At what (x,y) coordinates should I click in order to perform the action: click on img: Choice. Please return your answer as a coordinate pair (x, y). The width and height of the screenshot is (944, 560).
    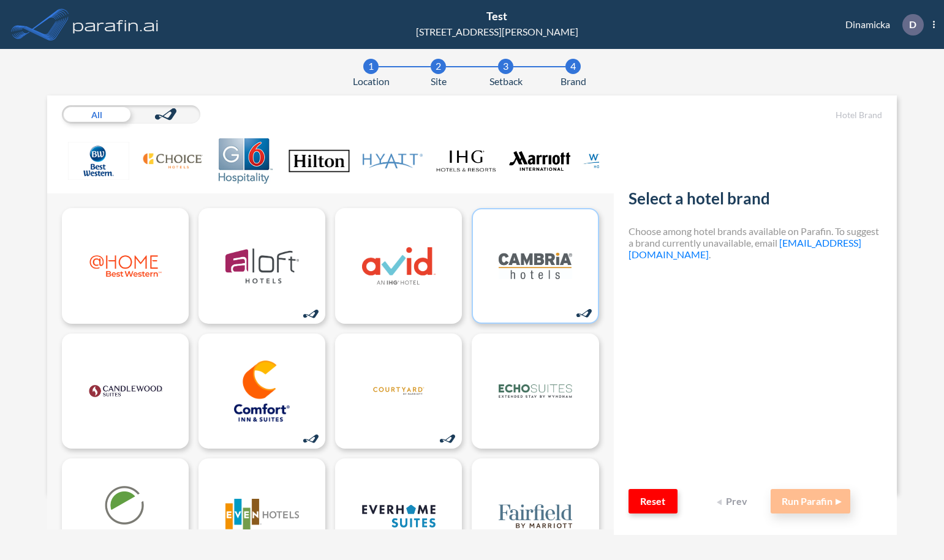
    Looking at the image, I should click on (172, 161).